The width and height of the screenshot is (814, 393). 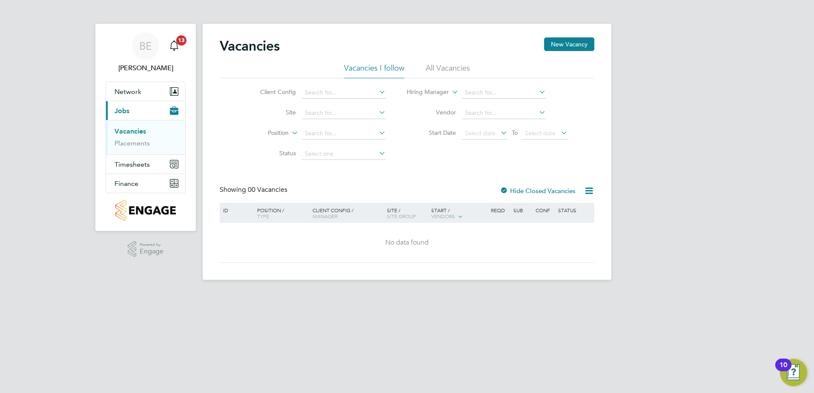 What do you see at coordinates (500, 210) in the screenshot?
I see `div: Reqd` at bounding box center [500, 210].